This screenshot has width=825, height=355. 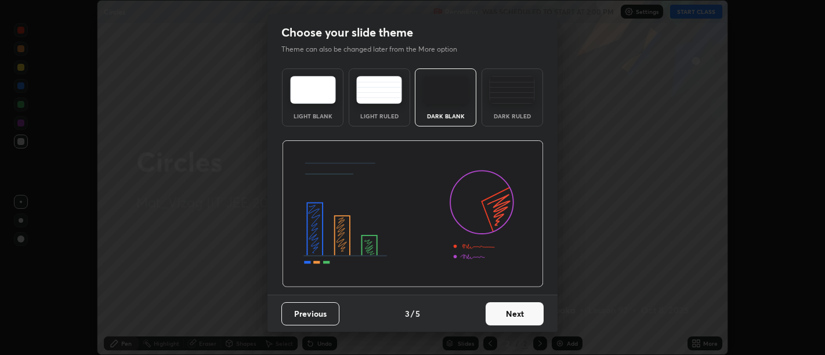 What do you see at coordinates (418, 313) in the screenshot?
I see `h4: 5` at bounding box center [418, 313].